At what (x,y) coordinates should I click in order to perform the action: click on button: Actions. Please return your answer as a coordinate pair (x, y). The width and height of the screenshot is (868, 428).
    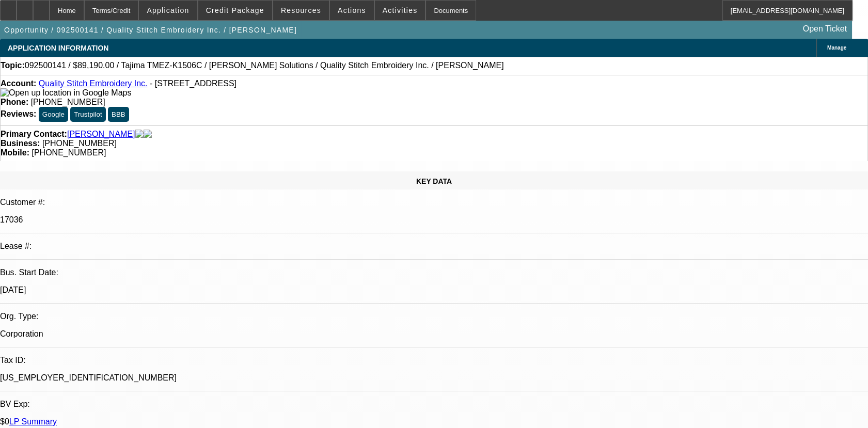
    Looking at the image, I should click on (352, 10).